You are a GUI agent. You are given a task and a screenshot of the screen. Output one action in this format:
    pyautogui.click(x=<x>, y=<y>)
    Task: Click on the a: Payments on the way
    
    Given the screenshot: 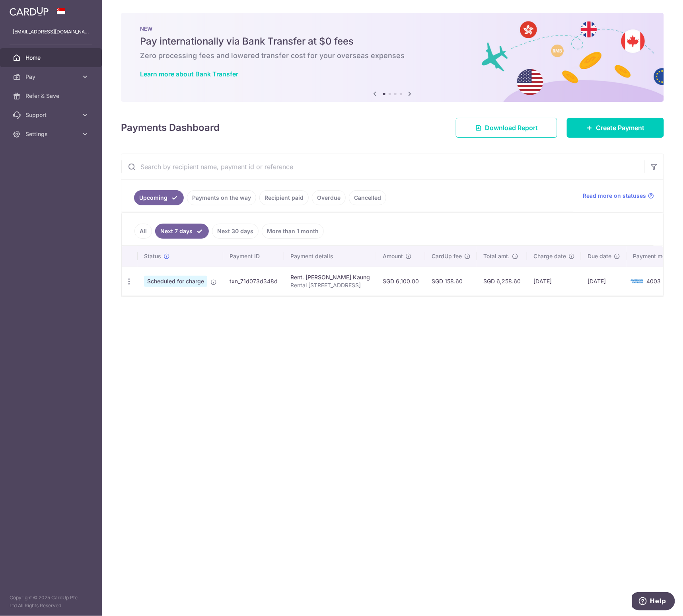 What is the action you would take?
    pyautogui.click(x=222, y=197)
    